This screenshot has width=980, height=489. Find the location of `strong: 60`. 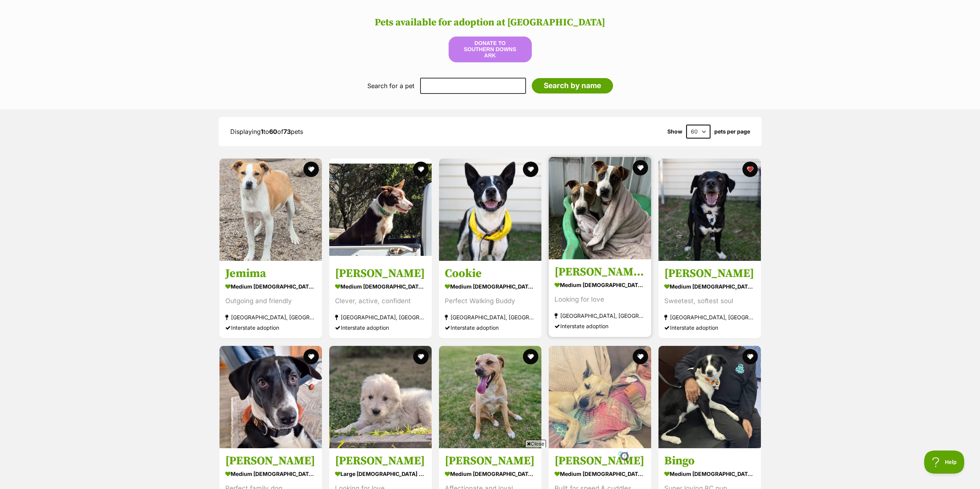

strong: 60 is located at coordinates (273, 131).